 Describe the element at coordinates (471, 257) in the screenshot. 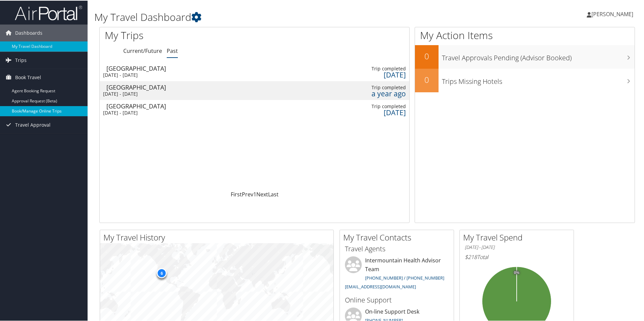

I see `span: $218` at that location.